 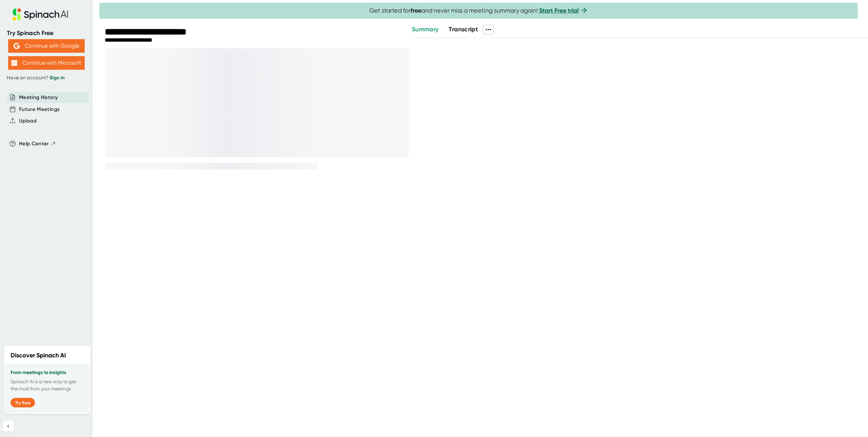 I want to click on span: Meeting History, so click(x=38, y=97).